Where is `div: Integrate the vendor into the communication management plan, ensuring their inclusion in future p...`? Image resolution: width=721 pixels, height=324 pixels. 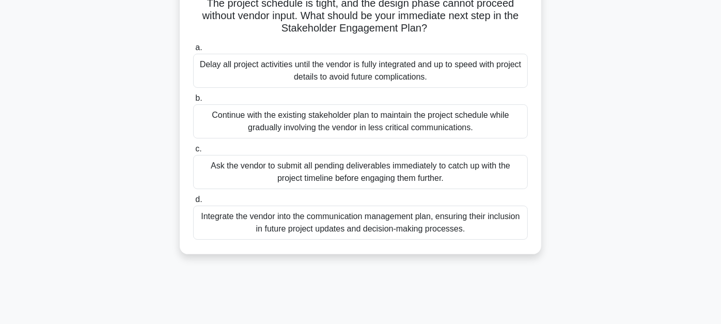 div: Integrate the vendor into the communication management plan, ensuring their inclusion in future p... is located at coordinates (361, 223).